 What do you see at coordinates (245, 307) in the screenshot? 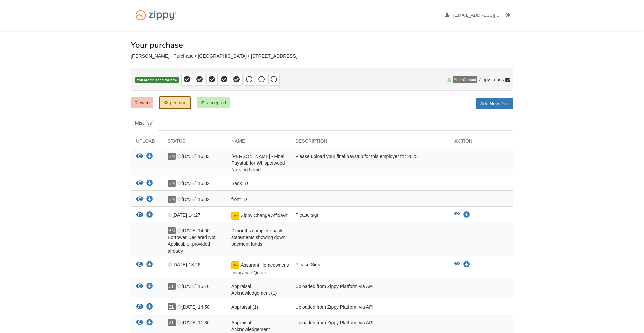
I see `span: Appraisal (1)` at bounding box center [245, 307].